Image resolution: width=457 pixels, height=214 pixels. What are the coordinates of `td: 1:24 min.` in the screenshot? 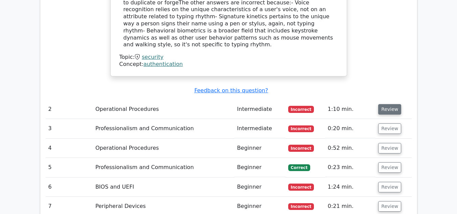 It's located at (350, 187).